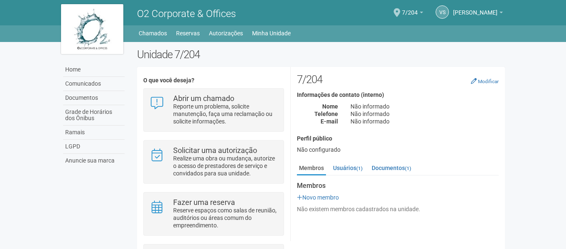 The width and height of the screenshot is (566, 249). What do you see at coordinates (398, 79) in the screenshot?
I see `h2: 7/204` at bounding box center [398, 79].